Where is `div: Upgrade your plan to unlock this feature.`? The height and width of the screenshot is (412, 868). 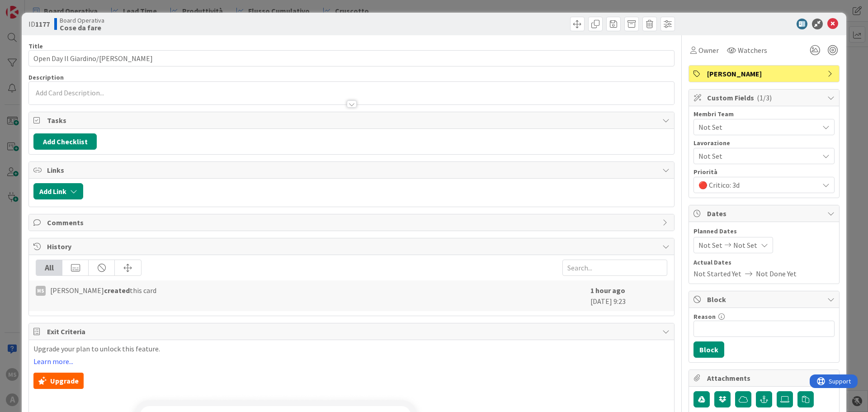 div: Upgrade your plan to unlock this feature. is located at coordinates (351, 367).